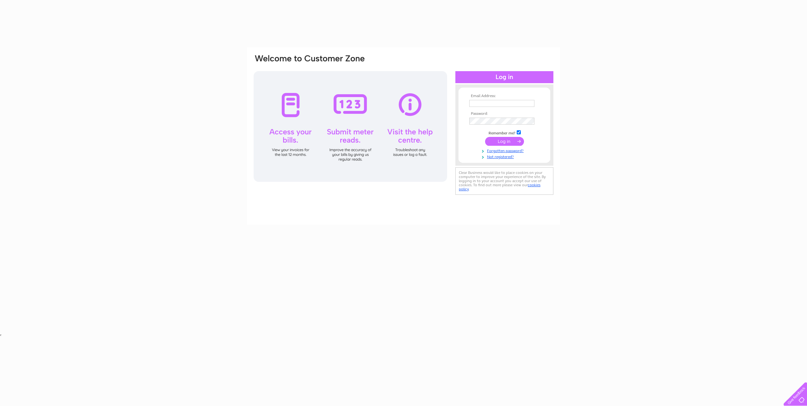 The height and width of the screenshot is (406, 807). What do you see at coordinates (504, 96) in the screenshot?
I see `th: Email Address:` at bounding box center [504, 96].